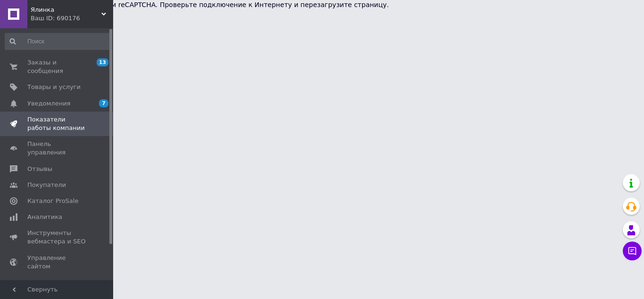 The width and height of the screenshot is (644, 299). I want to click on span: Ялинка, so click(66, 10).